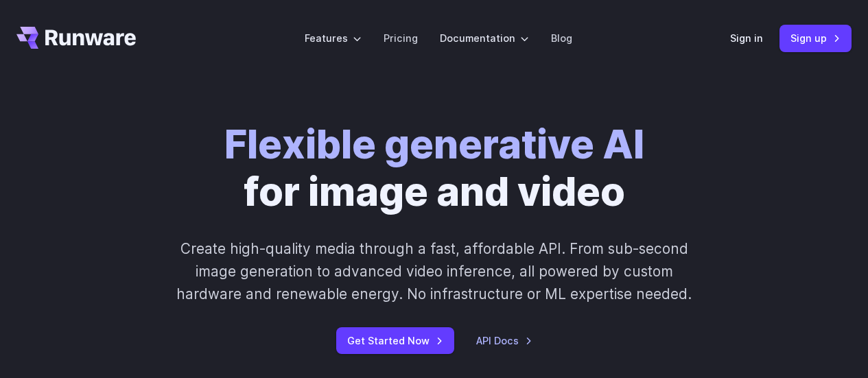 Image resolution: width=868 pixels, height=378 pixels. What do you see at coordinates (434, 168) in the screenshot?
I see `h1: for image and video` at bounding box center [434, 168].